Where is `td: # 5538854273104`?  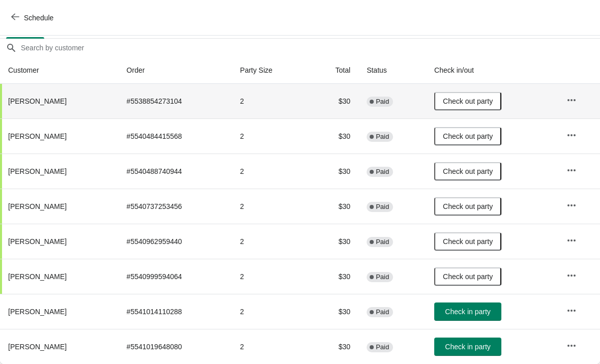
td: # 5538854273104 is located at coordinates (175, 101).